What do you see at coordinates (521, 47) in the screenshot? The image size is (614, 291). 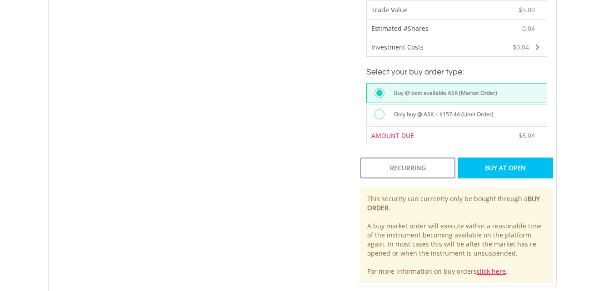 I see `span: $0.04` at bounding box center [521, 47].